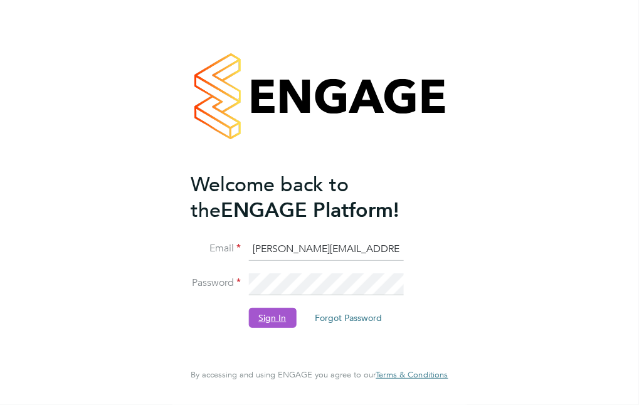 The width and height of the screenshot is (639, 405). I want to click on span: Terms & Conditions, so click(411, 374).